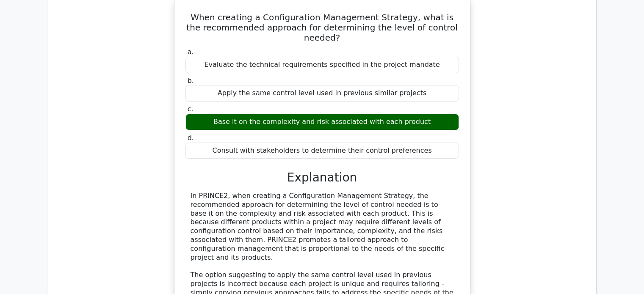 This screenshot has width=644, height=294. What do you see at coordinates (190, 80) in the screenshot?
I see `span: b.` at bounding box center [190, 80].